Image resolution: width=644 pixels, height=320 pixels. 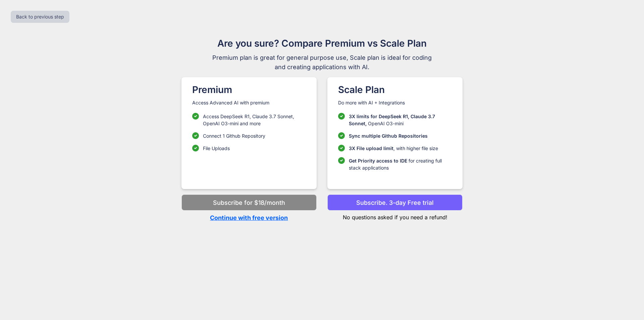 I want to click on h1: Are you sure? Compare Premium vs Scale Plan, so click(x=322, y=43).